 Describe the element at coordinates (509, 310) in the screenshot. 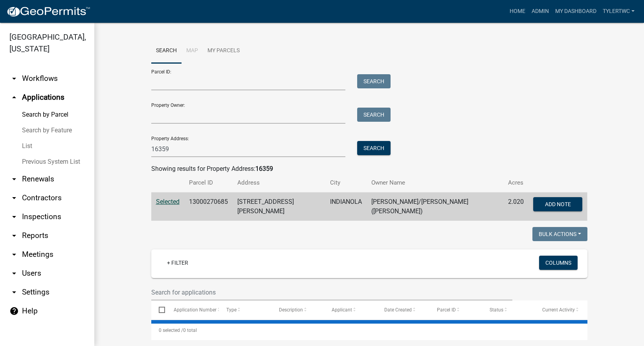

I see `datatable-header-cell: Status` at that location.